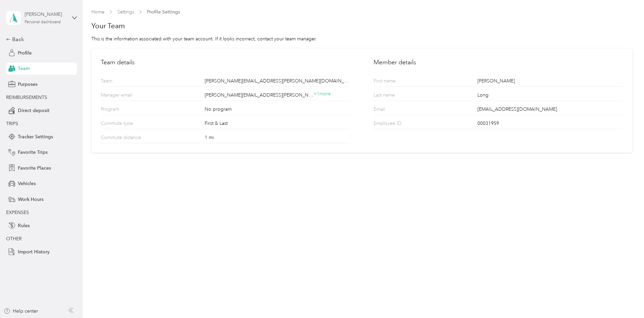 This screenshot has width=644, height=318. What do you see at coordinates (225, 62) in the screenshot?
I see `h2: Team details` at bounding box center [225, 62].